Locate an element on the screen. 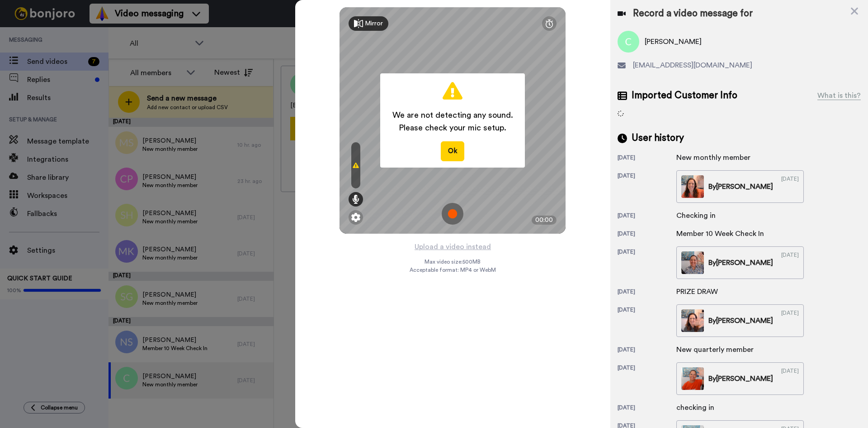 Image resolution: width=868 pixels, height=428 pixels. img: e789db34-e977-441a-9a16-53588b9381b9-thumb.jpg is located at coordinates (693, 263).